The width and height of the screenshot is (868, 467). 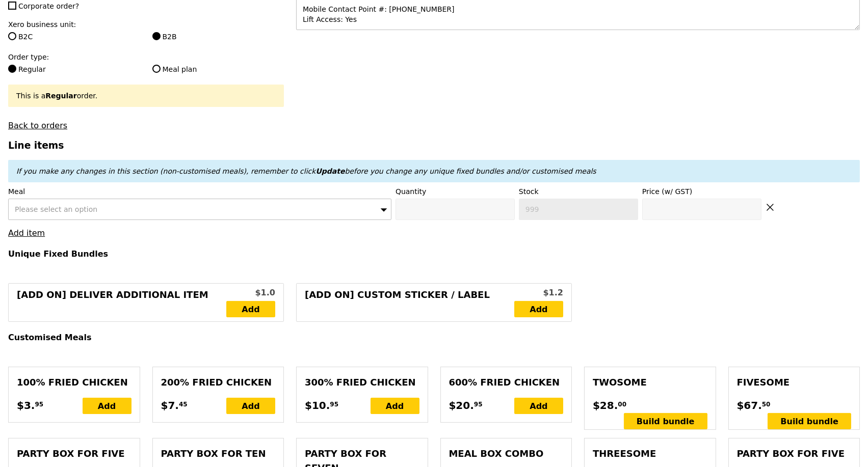 I want to click on span: $28., so click(x=605, y=406).